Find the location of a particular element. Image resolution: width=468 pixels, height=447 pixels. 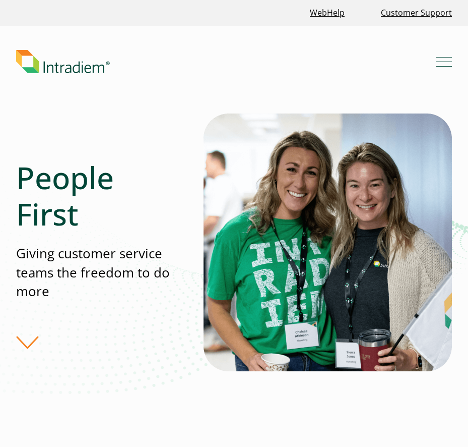

img: Two contact center partners from Intradiem smiling is located at coordinates (328, 242).